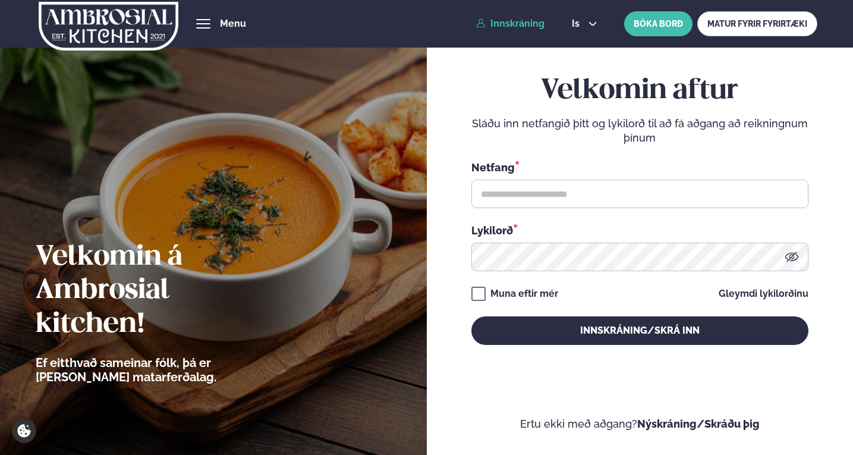 The image size is (853, 455). I want to click on a: Cookie settings, so click(24, 431).